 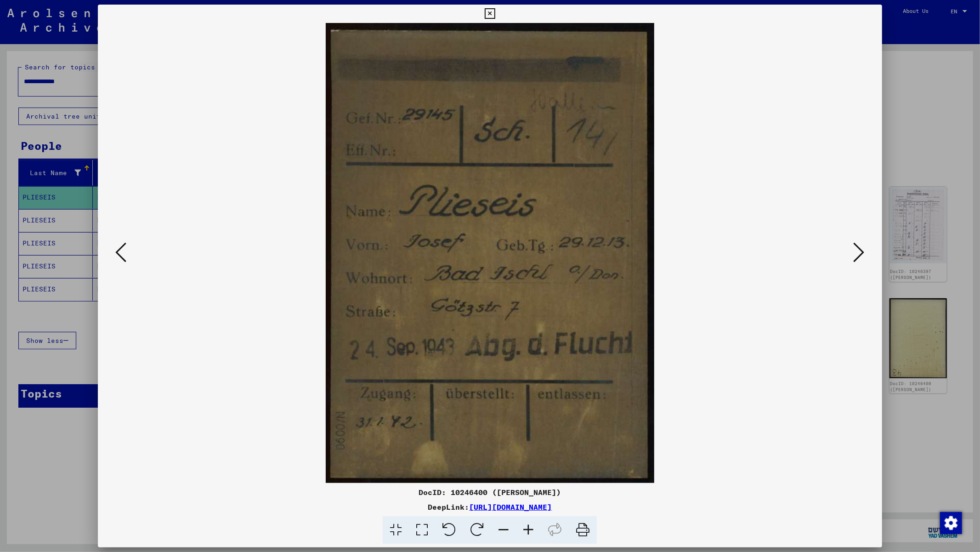 What do you see at coordinates (490, 507) in the screenshot?
I see `div: DeepLink:` at bounding box center [490, 507].